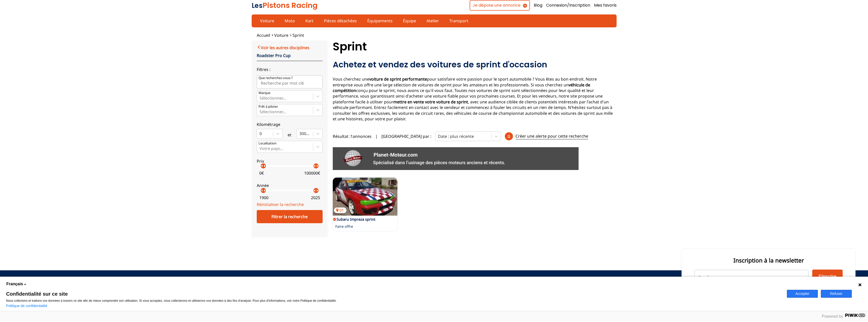 The height and width of the screenshot is (322, 868). I want to click on a: Atelier, so click(433, 21).